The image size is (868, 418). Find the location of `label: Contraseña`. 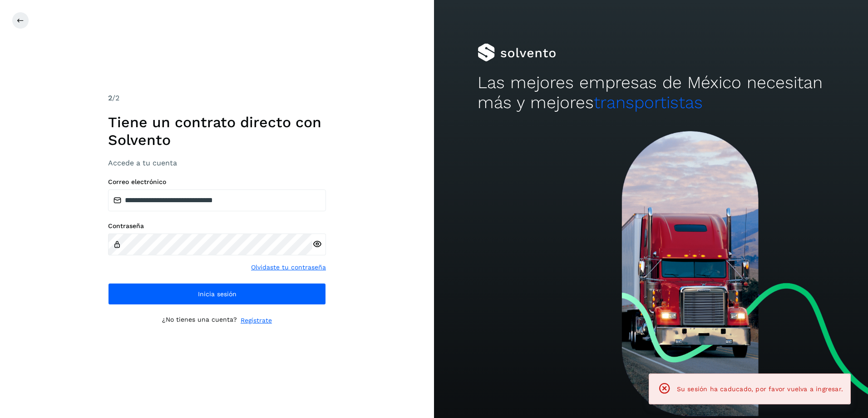

label: Contraseña is located at coordinates (217, 226).